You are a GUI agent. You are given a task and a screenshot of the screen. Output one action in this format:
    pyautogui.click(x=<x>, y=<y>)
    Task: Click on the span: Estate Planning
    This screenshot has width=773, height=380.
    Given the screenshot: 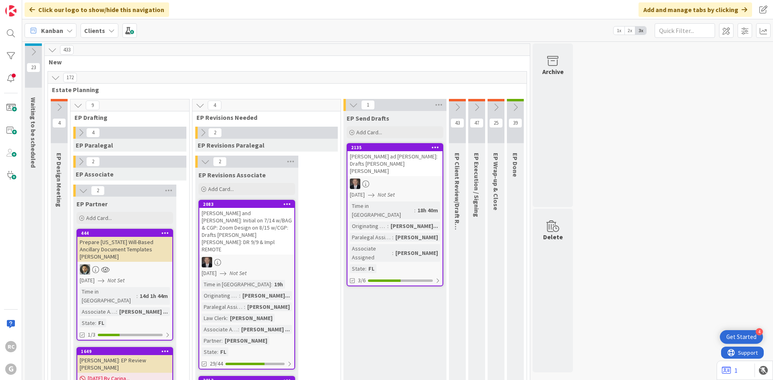 What is the action you would take?
    pyautogui.click(x=284, y=90)
    